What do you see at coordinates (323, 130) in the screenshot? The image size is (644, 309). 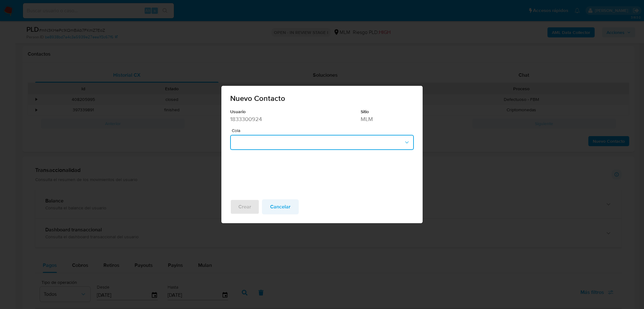 I see `span: Cola` at bounding box center [323, 130].